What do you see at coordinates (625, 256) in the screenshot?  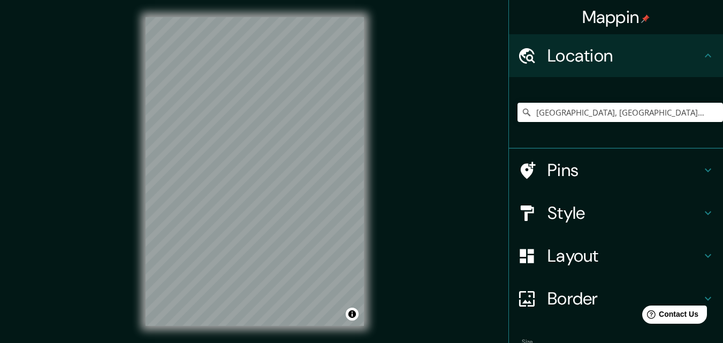 I see `h4: Layout` at bounding box center [625, 256].